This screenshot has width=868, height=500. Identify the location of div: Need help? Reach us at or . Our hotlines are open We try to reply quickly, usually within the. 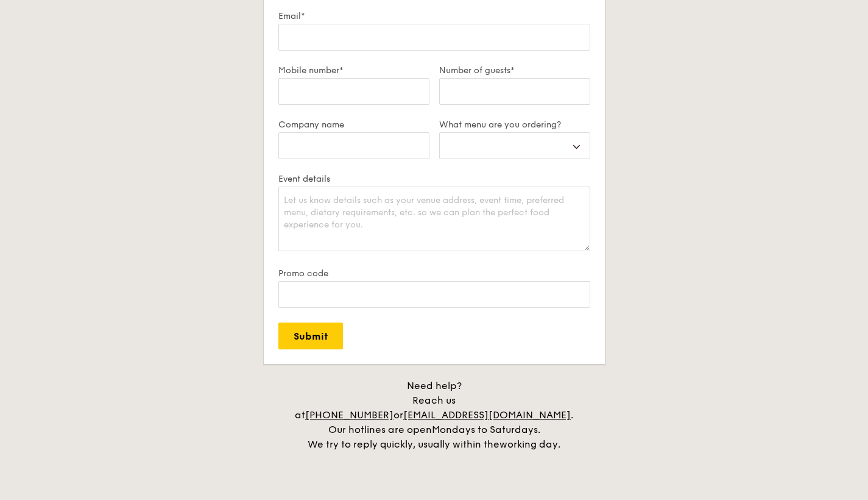
(434, 415).